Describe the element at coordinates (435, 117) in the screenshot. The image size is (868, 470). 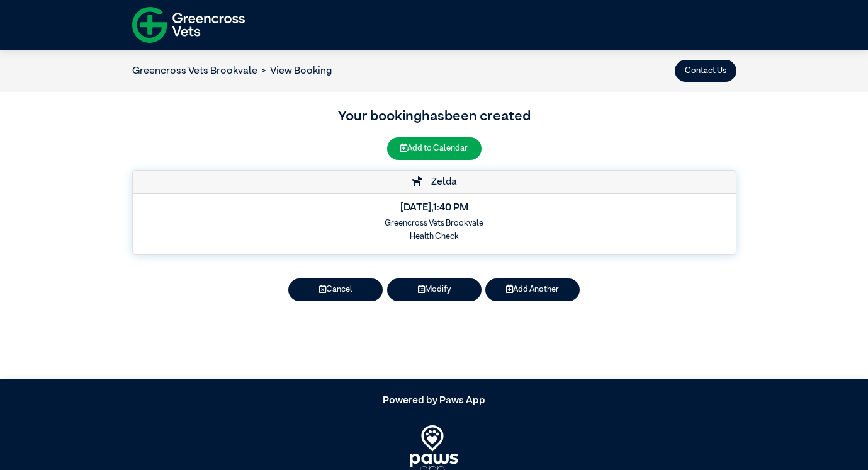
I see `h3: Your booking has been created` at that location.